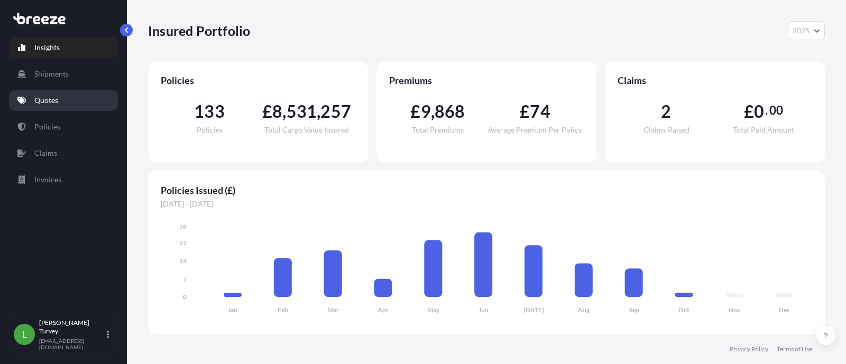  Describe the element at coordinates (806, 31) in the screenshot. I see `button: Year Selector` at that location.